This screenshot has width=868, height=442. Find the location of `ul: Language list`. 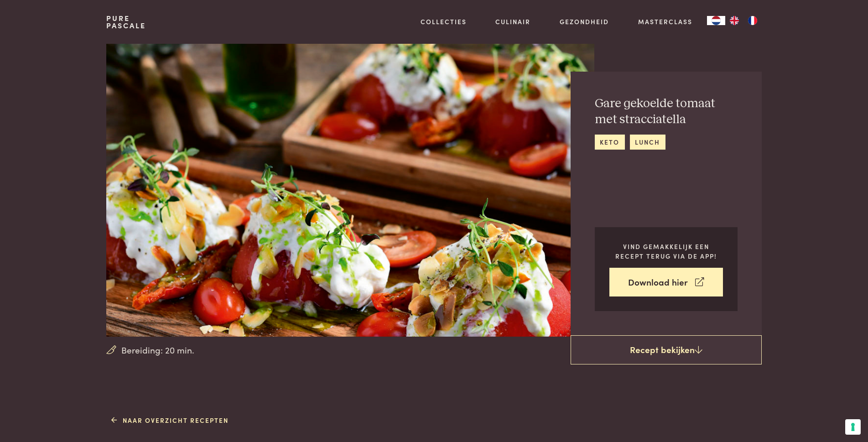

ul: Language list is located at coordinates (743, 21).